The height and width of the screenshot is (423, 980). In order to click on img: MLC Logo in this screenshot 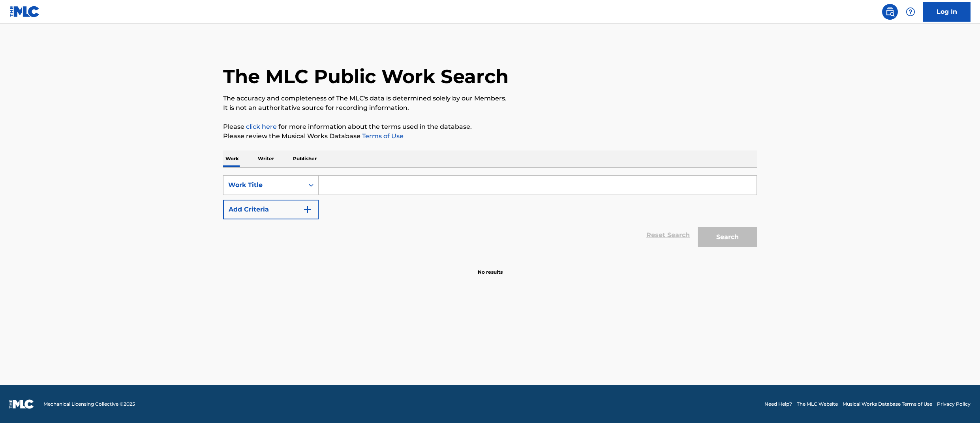, I will do `click(24, 12)`.